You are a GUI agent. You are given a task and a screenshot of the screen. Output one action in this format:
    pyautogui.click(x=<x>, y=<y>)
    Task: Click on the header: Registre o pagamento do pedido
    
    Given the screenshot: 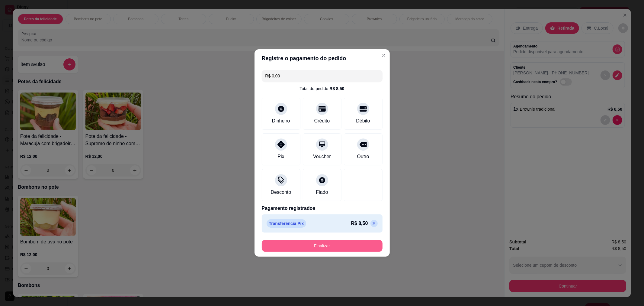 What is the action you would take?
    pyautogui.click(x=322, y=58)
    